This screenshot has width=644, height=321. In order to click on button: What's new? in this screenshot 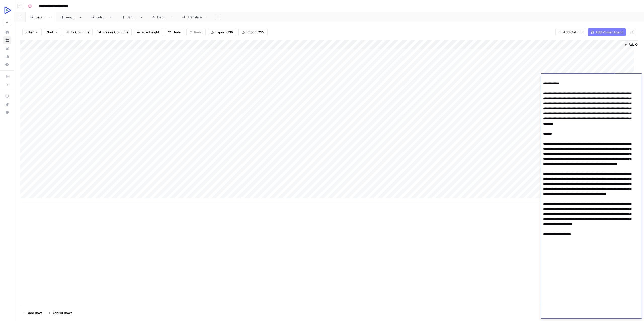, I will do `click(7, 105)`.